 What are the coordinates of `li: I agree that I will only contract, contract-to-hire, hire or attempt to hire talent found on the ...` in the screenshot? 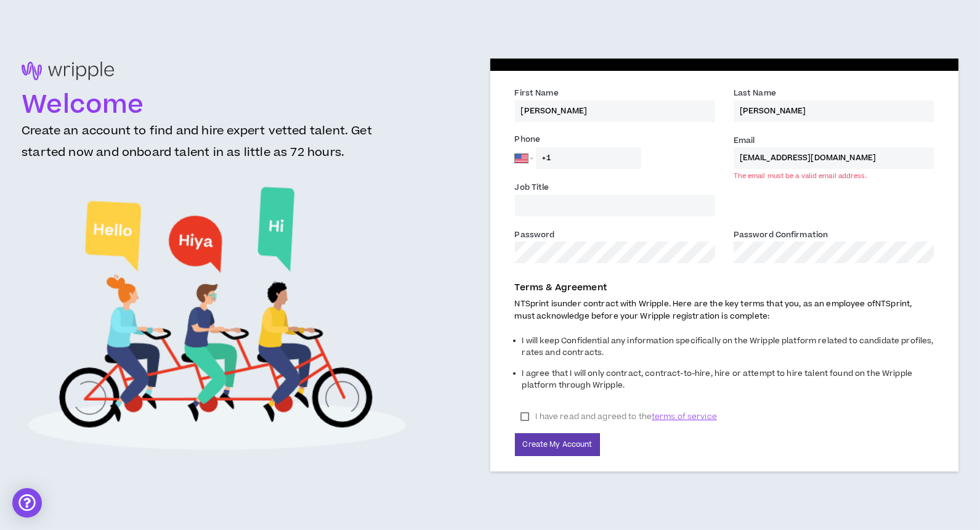 It's located at (728, 381).